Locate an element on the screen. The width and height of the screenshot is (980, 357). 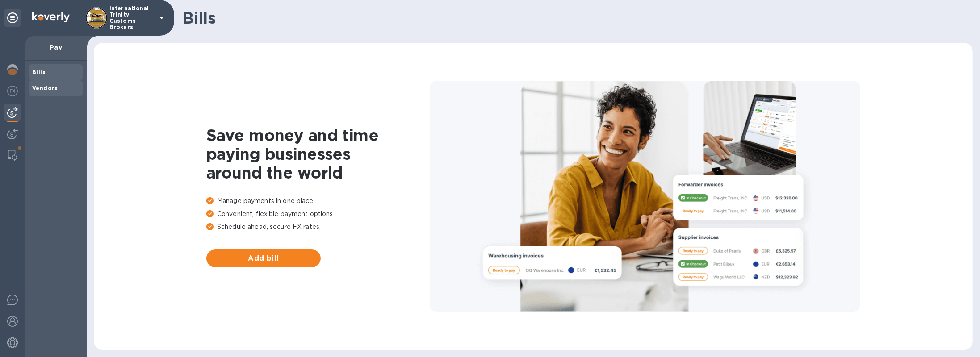
span: Add bill is located at coordinates (263, 258).